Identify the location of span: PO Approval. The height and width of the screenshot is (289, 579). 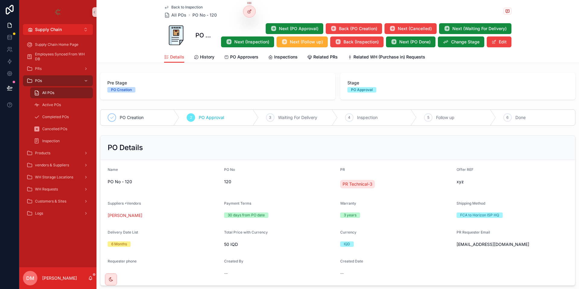
(211, 118).